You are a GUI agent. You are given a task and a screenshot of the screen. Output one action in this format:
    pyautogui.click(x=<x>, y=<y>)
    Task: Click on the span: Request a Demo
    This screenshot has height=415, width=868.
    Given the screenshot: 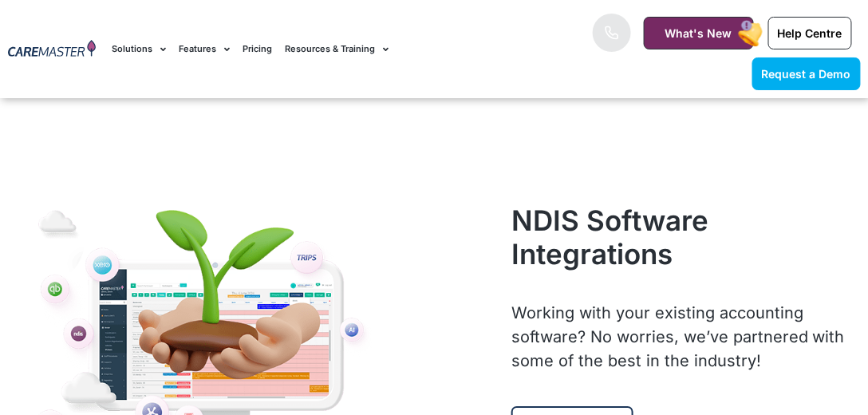 What is the action you would take?
    pyautogui.click(x=807, y=73)
    